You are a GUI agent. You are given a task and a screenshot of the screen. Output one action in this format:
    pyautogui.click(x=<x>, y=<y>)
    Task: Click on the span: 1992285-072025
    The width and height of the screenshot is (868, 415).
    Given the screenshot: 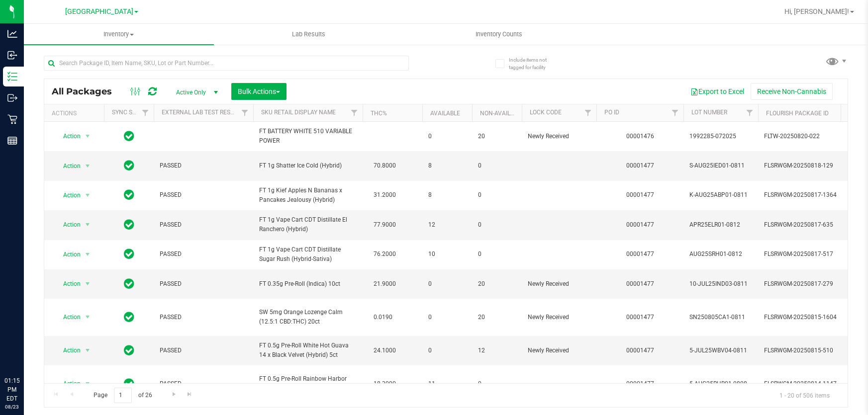 What is the action you would take?
    pyautogui.click(x=721, y=136)
    